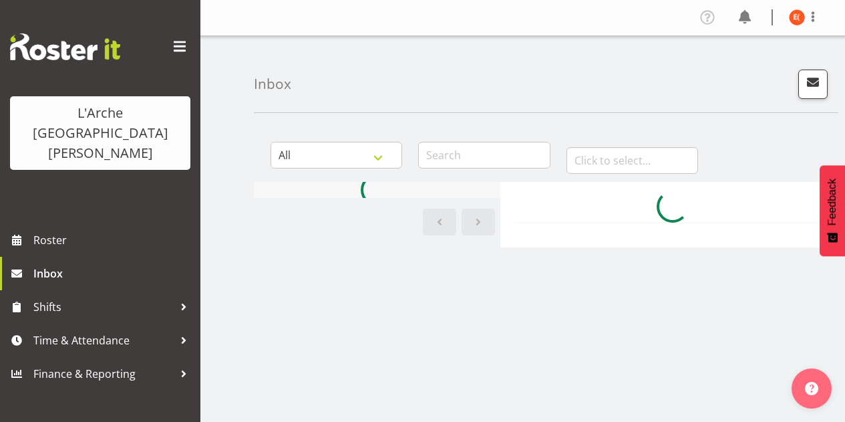  I want to click on button: Feedback - Show survey, so click(832, 210).